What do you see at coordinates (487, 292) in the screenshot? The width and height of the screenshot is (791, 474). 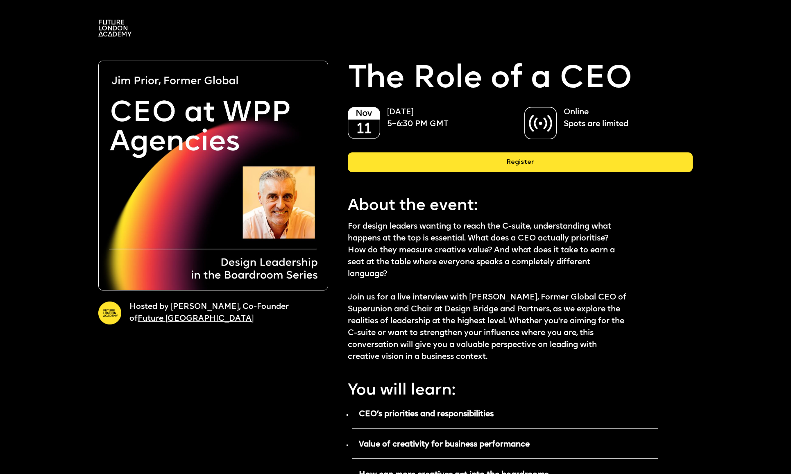 I see `p: For design leaders wanting to reach the C-suite, understanding what happens at the top is essenti...` at bounding box center [487, 292].